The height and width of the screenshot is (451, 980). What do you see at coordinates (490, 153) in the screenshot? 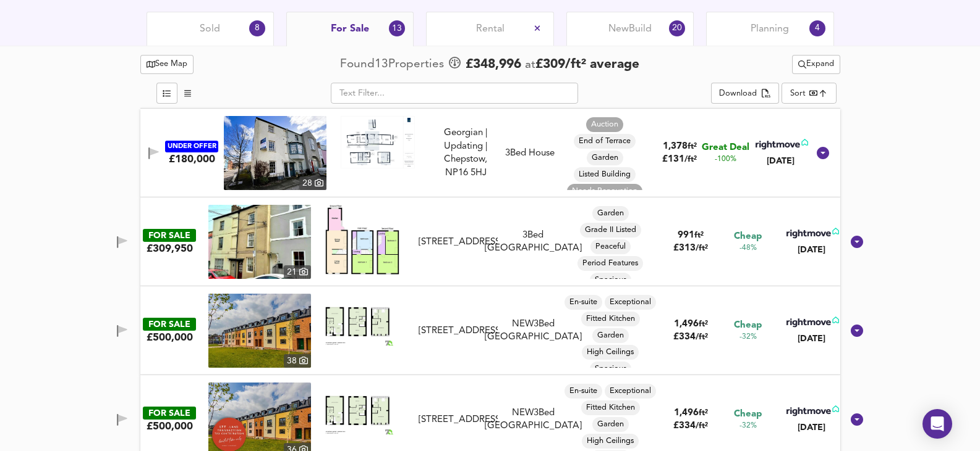
I see `div: UNDER OFFER£180,000 property thumbnail 28 FloorplanGeorgian | Updating | Chepstow, NP16 5HJ3Bed H...` at bounding box center [490, 153].